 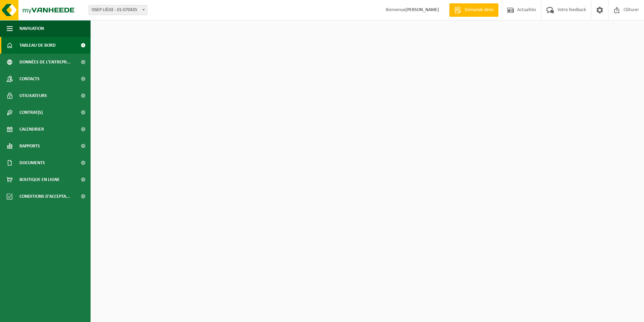 What do you see at coordinates (31, 28) in the screenshot?
I see `span: Navigation` at bounding box center [31, 28].